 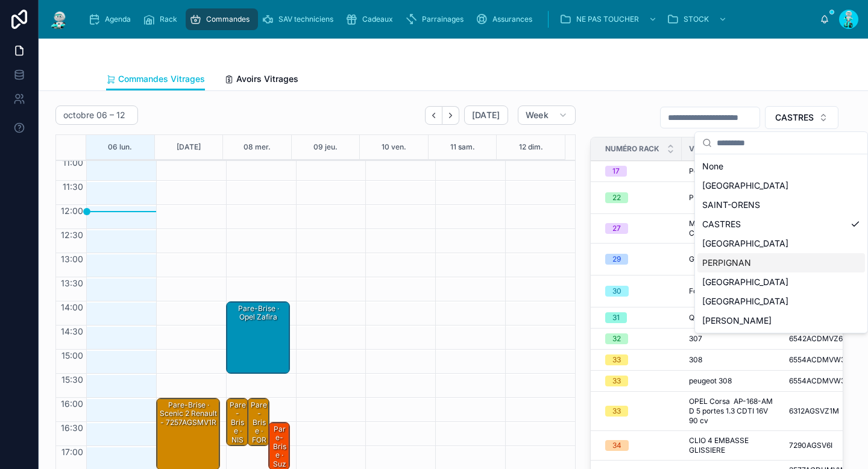 I want to click on div: SAINT-ORENS, so click(x=781, y=205).